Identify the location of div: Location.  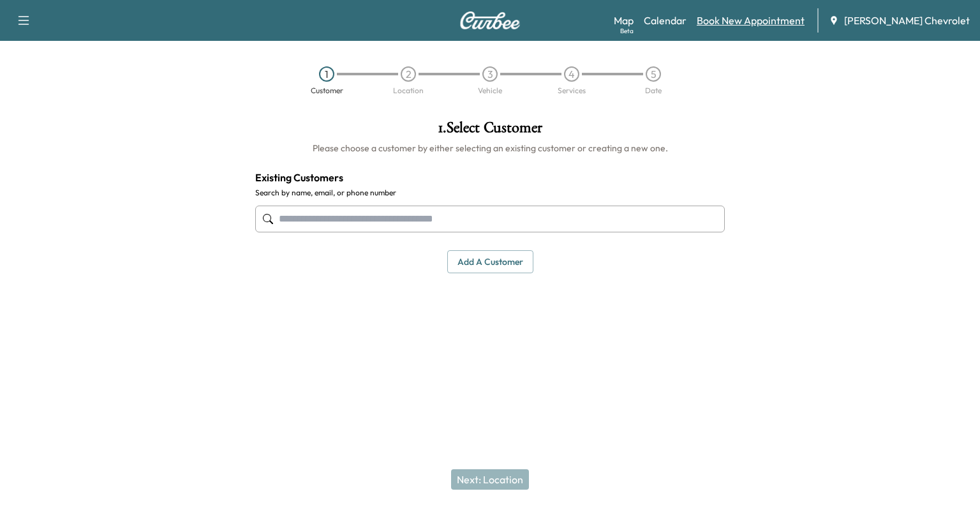
(408, 91).